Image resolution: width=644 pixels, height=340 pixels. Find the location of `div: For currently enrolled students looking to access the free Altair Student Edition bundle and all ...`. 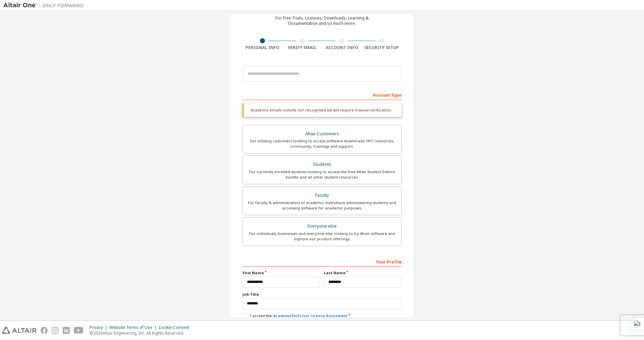

div: For currently enrolled students looking to access the free Altair Student Edition bundle and all ... is located at coordinates (322, 175).